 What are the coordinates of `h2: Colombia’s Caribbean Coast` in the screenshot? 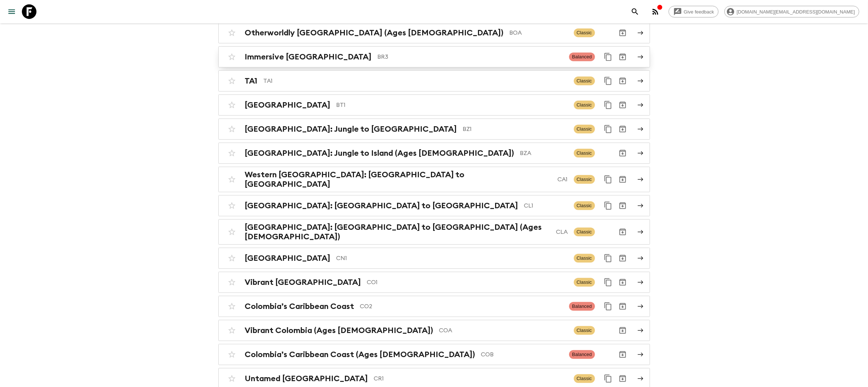 It's located at (300, 307).